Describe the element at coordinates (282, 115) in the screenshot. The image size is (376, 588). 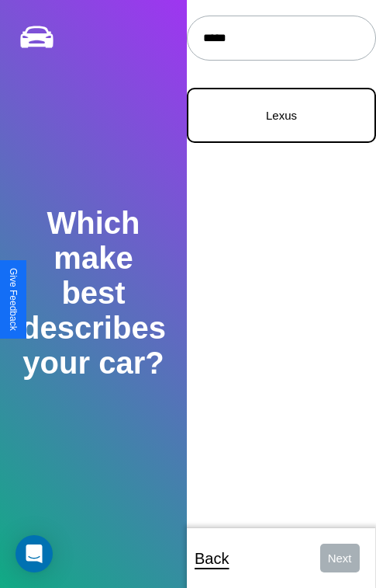
I see `p: Lexus` at that location.